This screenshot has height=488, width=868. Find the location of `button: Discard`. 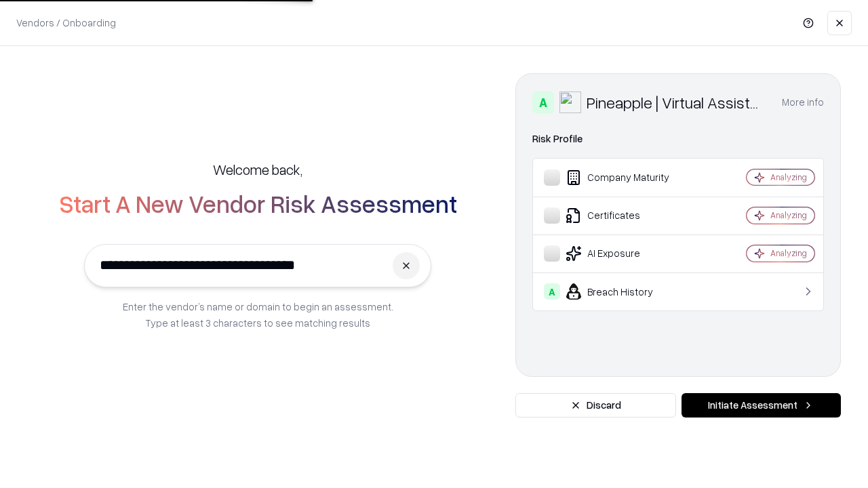

button: Discard is located at coordinates (595, 405).